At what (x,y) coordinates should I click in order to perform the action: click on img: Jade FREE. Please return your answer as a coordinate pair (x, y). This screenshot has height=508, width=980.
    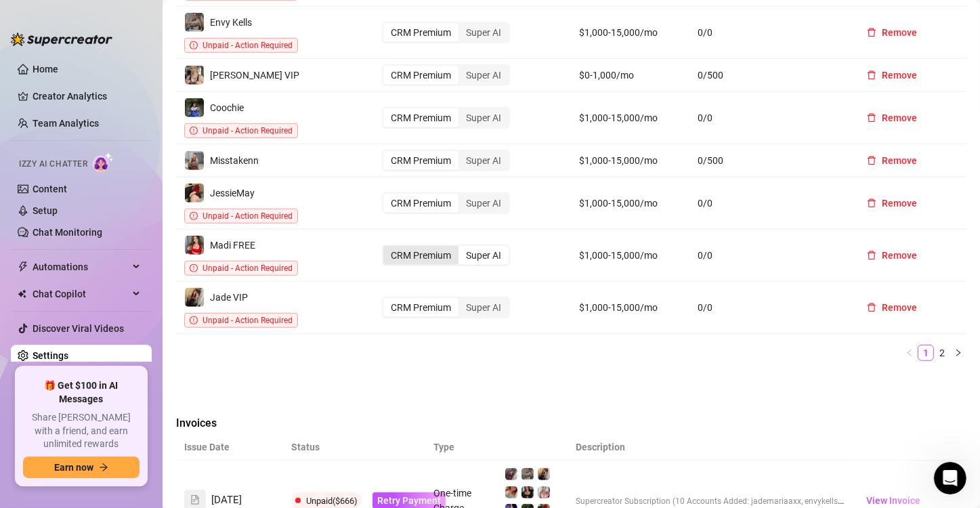
    Looking at the image, I should click on (511, 474).